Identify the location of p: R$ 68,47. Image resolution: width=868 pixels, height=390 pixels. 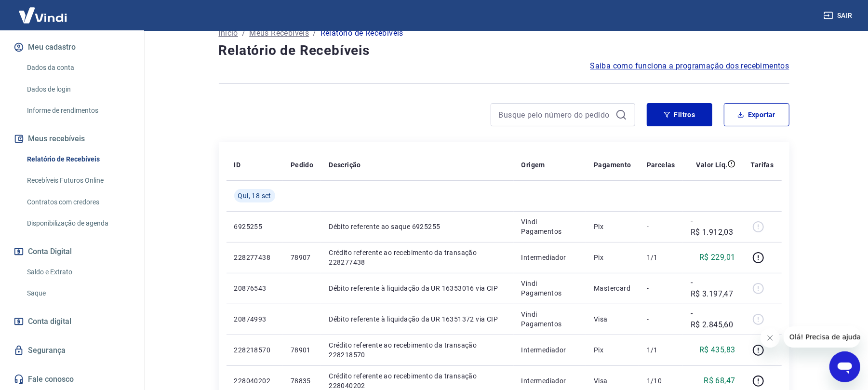
(719, 381).